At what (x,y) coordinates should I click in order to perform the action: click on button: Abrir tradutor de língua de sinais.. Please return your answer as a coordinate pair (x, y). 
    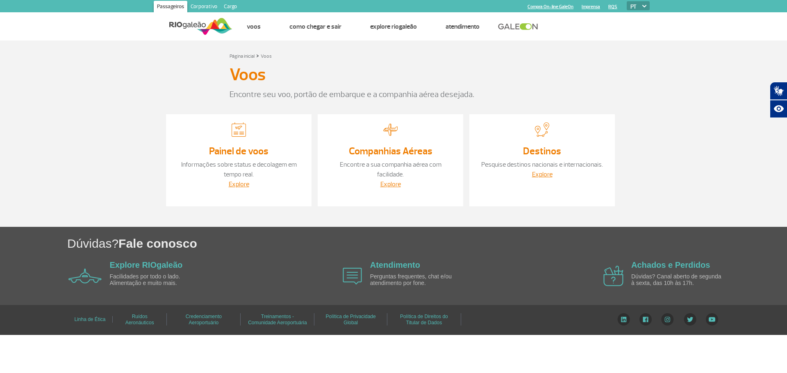
    Looking at the image, I should click on (779, 91).